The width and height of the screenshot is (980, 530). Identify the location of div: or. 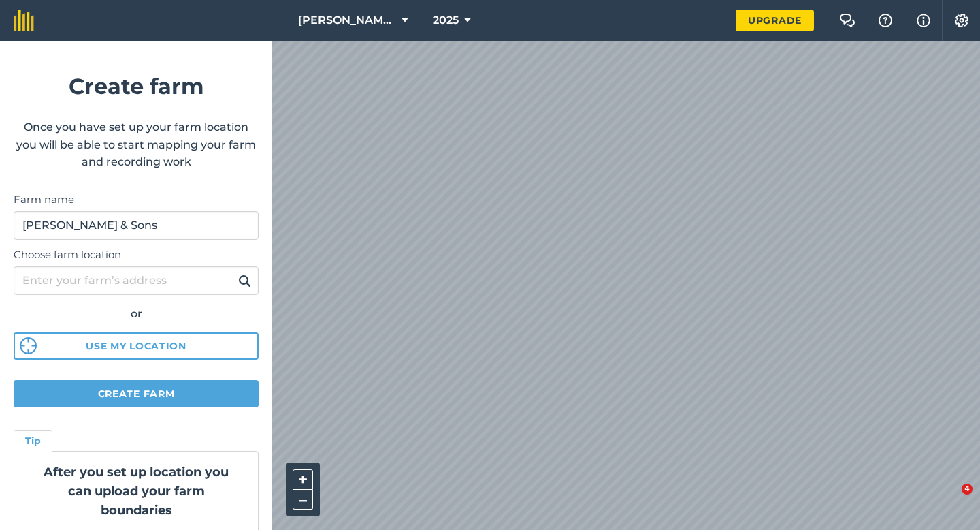
(136, 314).